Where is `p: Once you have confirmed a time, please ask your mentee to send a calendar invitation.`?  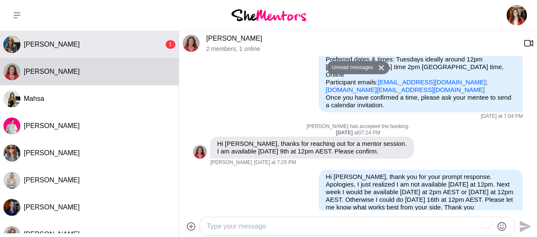
p: Once you have confirmed a time, please ask your mentee to send a calendar invitation. is located at coordinates (421, 102).